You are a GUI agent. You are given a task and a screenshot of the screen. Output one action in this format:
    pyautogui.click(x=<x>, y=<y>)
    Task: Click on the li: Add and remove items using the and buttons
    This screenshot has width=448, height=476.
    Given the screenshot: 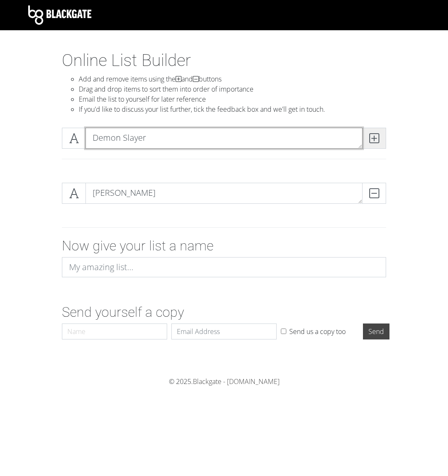 What is the action you would take?
    pyautogui.click(x=232, y=79)
    